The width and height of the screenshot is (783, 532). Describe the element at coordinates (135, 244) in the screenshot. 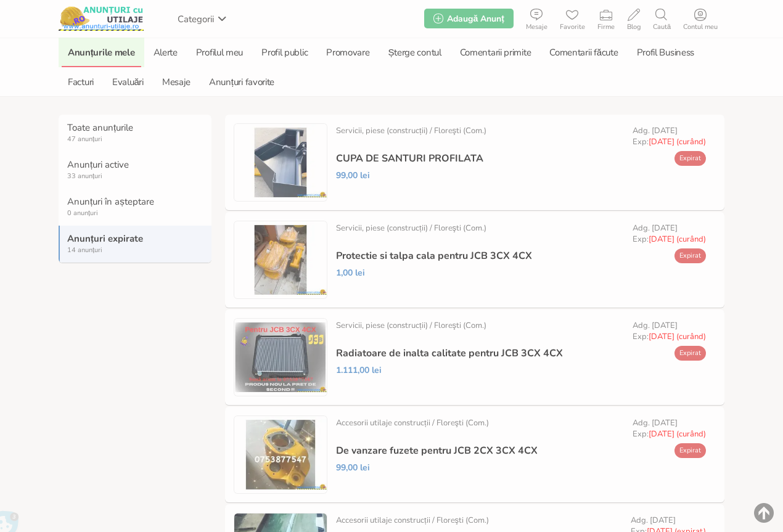

I see `a: Anunțuri expirate 14 anunțuri` at that location.